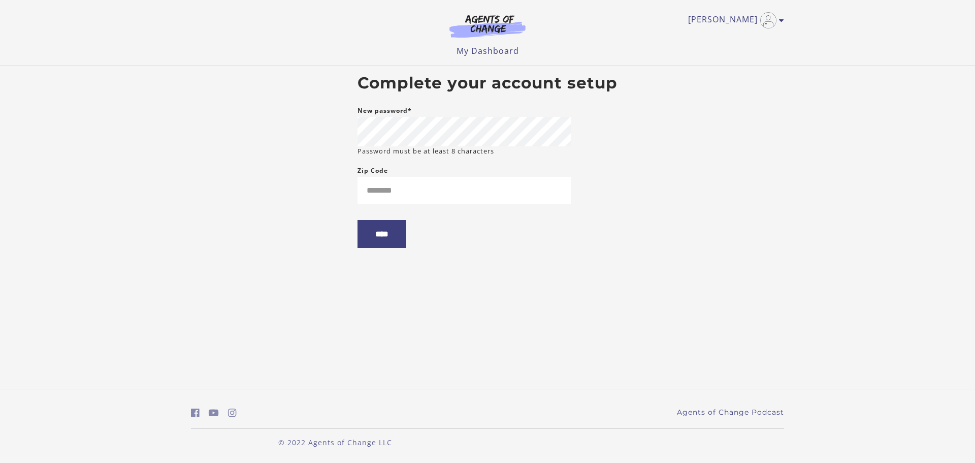 Image resolution: width=975 pixels, height=463 pixels. Describe the element at coordinates (488, 26) in the screenshot. I see `img: Agents of Change Logo` at that location.